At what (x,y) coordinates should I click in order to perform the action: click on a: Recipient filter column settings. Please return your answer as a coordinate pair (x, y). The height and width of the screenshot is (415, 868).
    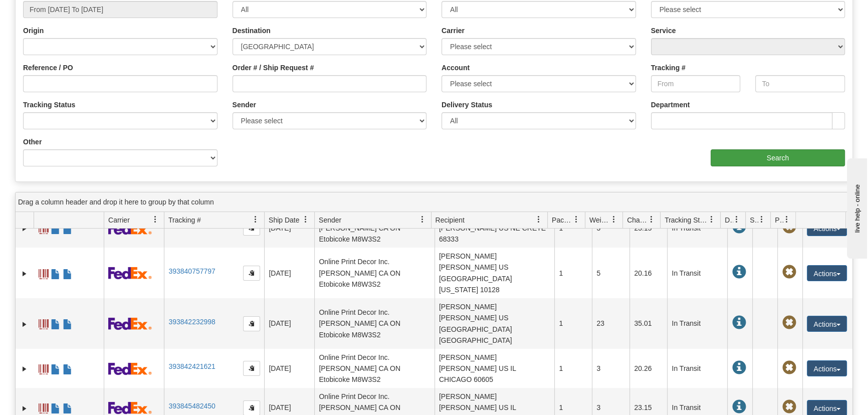
    Looking at the image, I should click on (538, 219).